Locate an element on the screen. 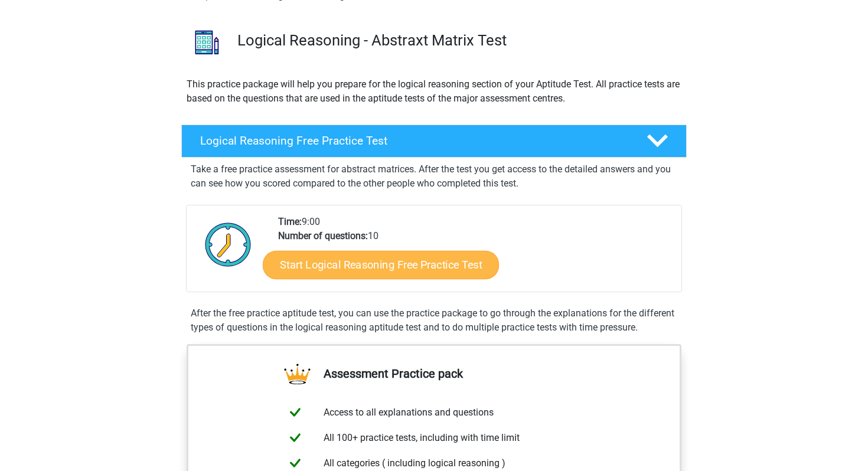 This screenshot has width=868, height=471. h3: Logical Reasoning - Abstraxt Matrix Test is located at coordinates (457, 40).